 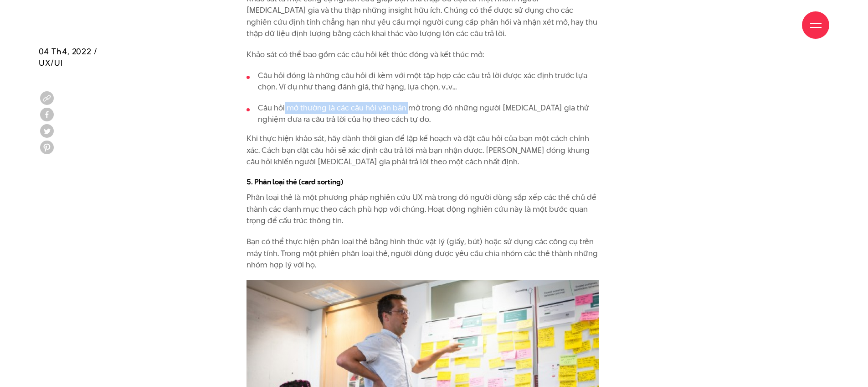 I want to click on p: Khi thực hiện khảo sát, hãy dành thời gian để lập kế hoạch và đặt câu hỏi của bạn một cách chính ..., so click(x=423, y=150).